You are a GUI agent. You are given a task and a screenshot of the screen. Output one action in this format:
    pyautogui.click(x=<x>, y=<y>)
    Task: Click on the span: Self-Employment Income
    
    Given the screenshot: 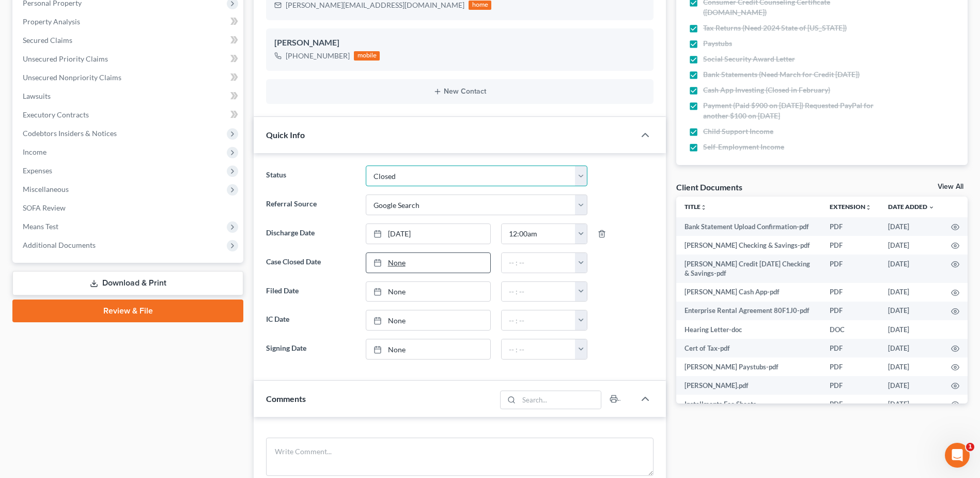 What is the action you would take?
    pyautogui.click(x=743, y=147)
    